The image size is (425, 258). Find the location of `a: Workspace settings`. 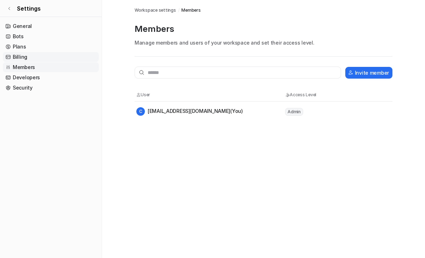

a: Workspace settings is located at coordinates (155, 10).